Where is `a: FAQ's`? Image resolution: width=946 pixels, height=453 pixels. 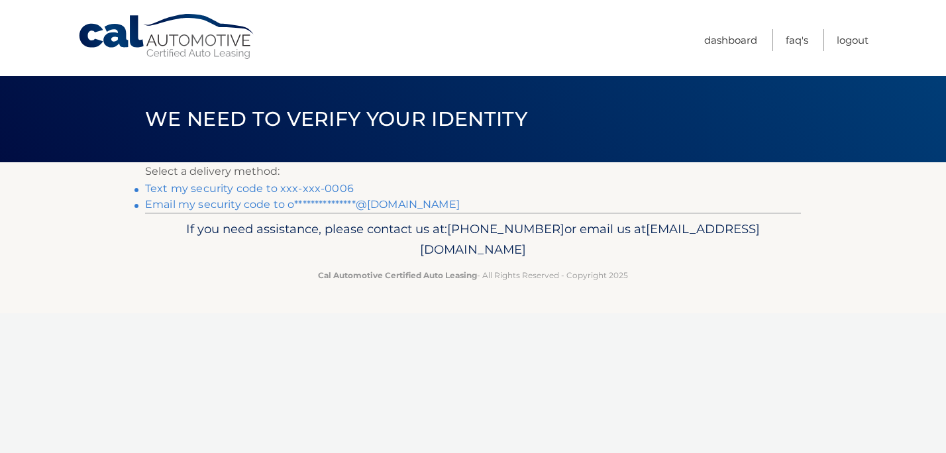 a: FAQ's is located at coordinates (797, 40).